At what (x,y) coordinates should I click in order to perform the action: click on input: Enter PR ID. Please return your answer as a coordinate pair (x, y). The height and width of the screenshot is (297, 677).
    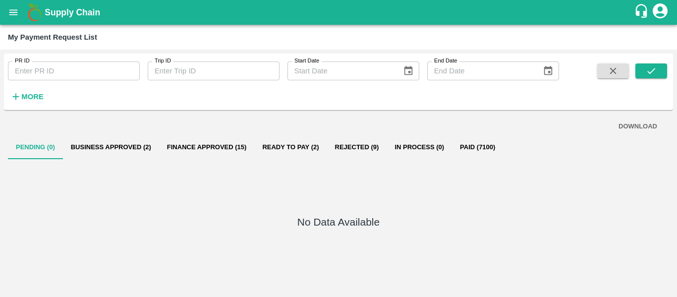
    Looking at the image, I should click on (74, 71).